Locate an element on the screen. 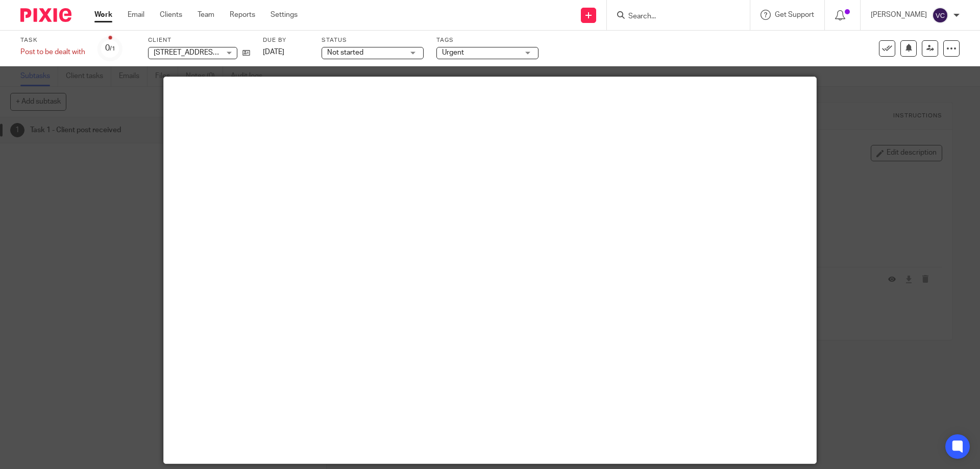 Image resolution: width=980 pixels, height=469 pixels. img: svg%3E is located at coordinates (940, 16).